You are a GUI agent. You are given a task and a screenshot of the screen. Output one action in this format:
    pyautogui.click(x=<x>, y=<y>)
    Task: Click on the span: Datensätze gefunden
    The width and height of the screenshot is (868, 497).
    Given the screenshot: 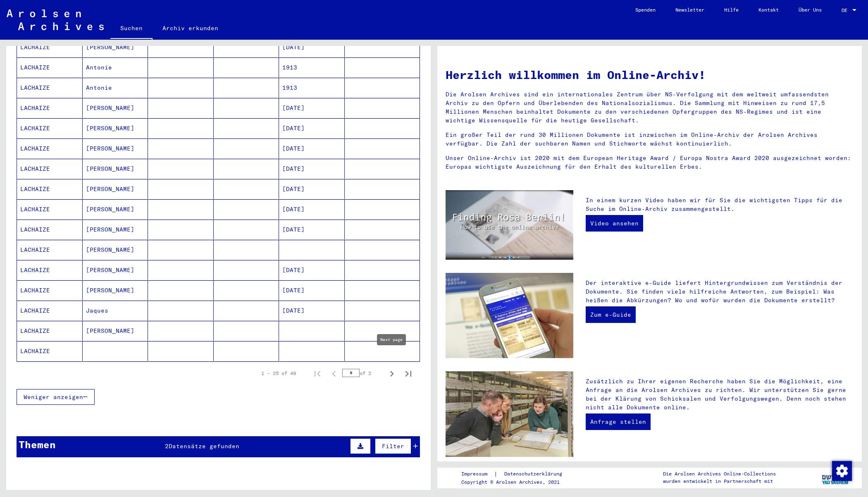 What is the action you would take?
    pyautogui.click(x=204, y=446)
    